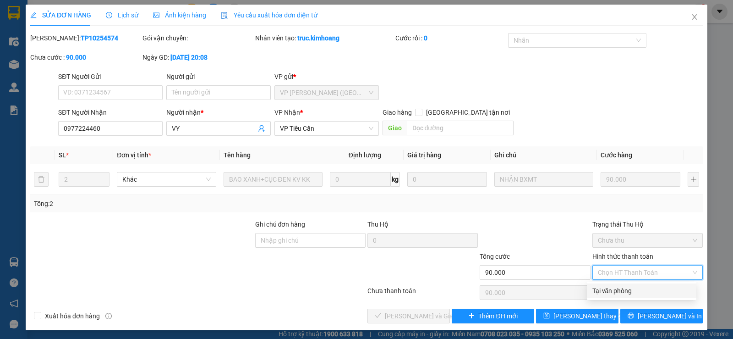 This screenshot has width=733, height=339. What do you see at coordinates (498, 316) in the screenshot?
I see `span: Thêm ĐH mới` at bounding box center [498, 316].